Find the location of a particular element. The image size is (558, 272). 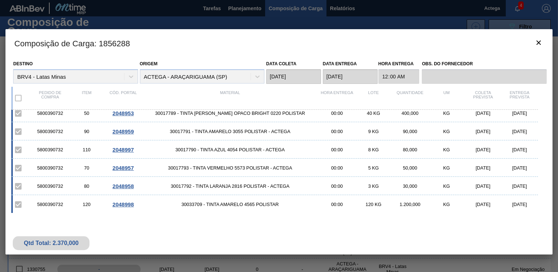

span: 30017792 - TINTA LARANJA 2816 POLISTAR - ACTEGA is located at coordinates (230, 186).